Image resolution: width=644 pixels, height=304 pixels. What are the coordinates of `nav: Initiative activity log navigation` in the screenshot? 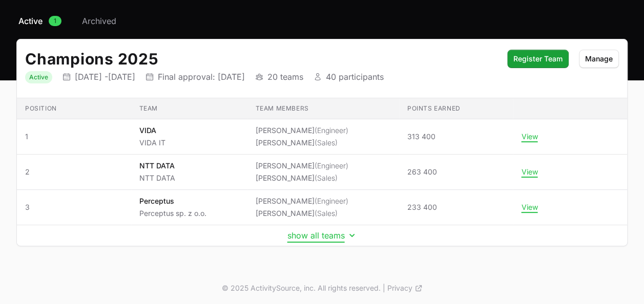 It's located at (322, 21).